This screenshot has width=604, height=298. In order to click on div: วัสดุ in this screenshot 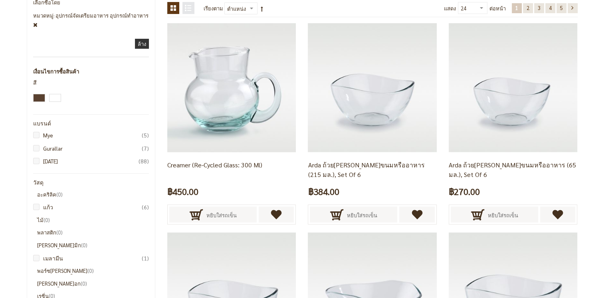, I will do `click(91, 182)`.